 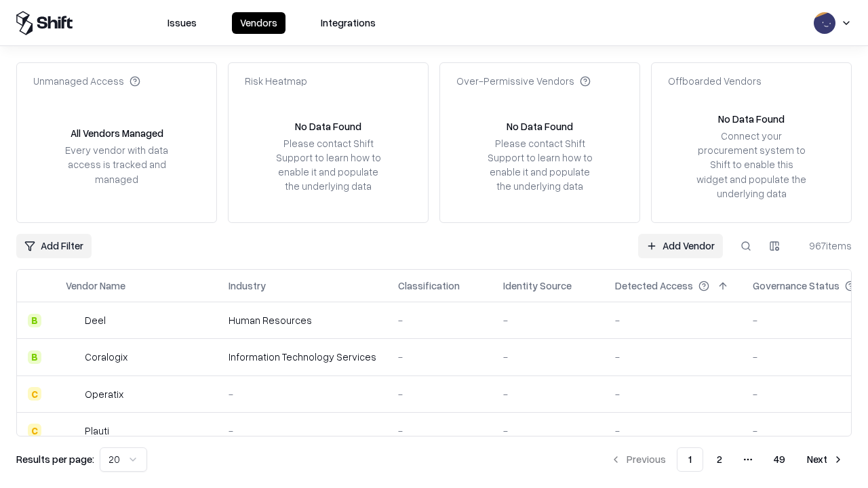 What do you see at coordinates (752, 165) in the screenshot?
I see `div: Connect your procurement system to Shift to enable this widget and populate the underlying data` at bounding box center [752, 165].